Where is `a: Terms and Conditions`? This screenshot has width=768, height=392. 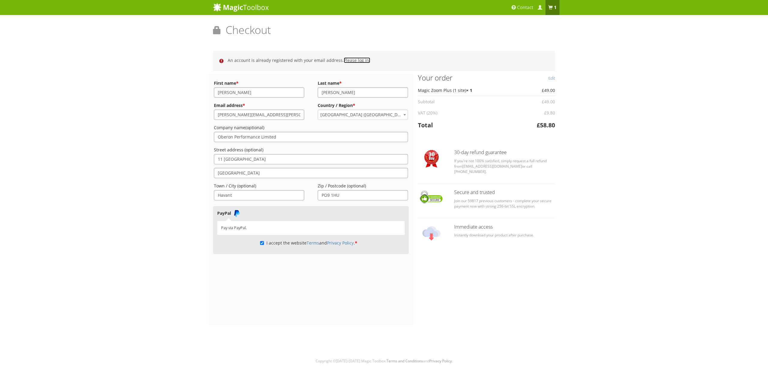 a: Terms and Conditions is located at coordinates (405, 360).